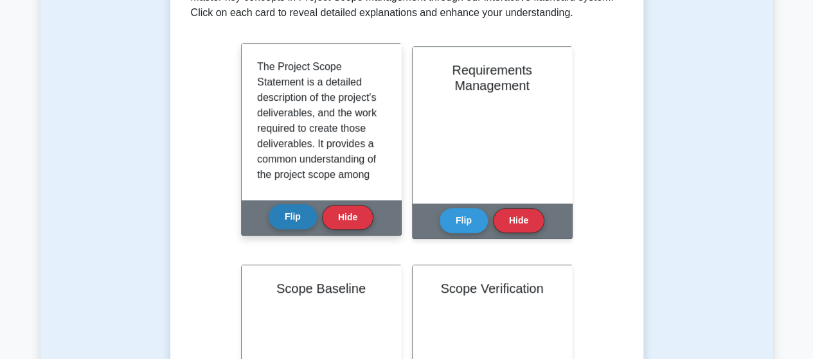  Describe the element at coordinates (492, 78) in the screenshot. I see `h2: Requirements Management` at that location.